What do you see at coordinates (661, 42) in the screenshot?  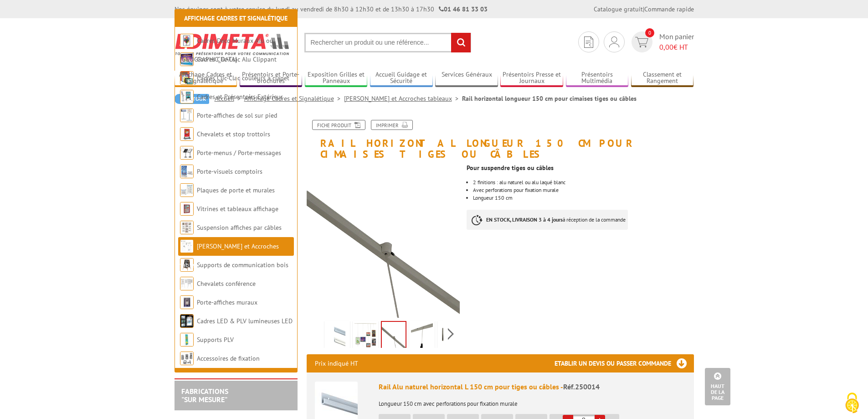 I see `a: devis rapide 0 Mon panier 0,00€ HT` at bounding box center [661, 42].